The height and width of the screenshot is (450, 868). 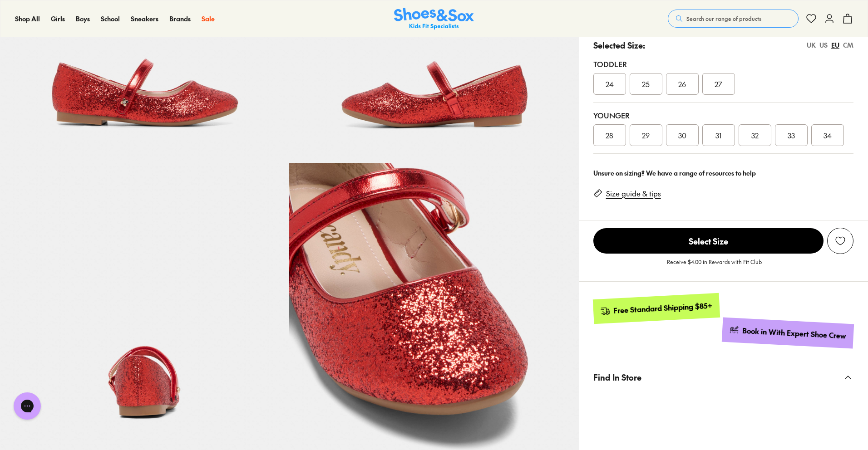 What do you see at coordinates (610, 84) in the screenshot?
I see `span: 24` at bounding box center [610, 84].